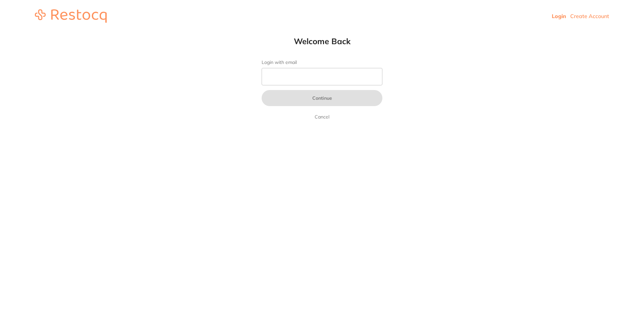  I want to click on a: Login, so click(559, 16).